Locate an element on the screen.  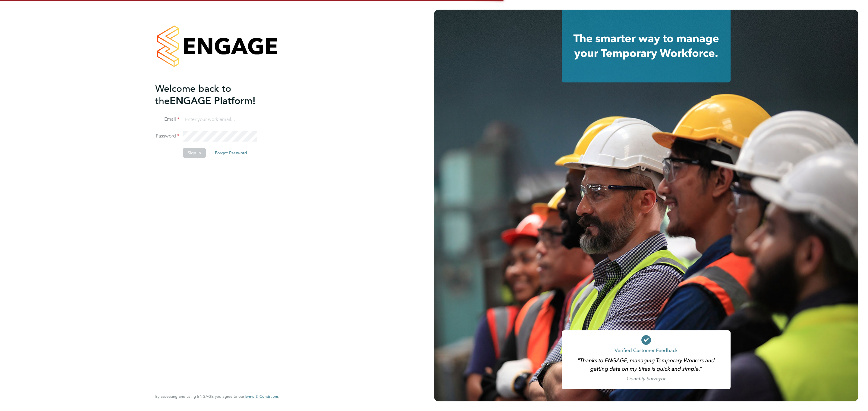
input: Enter your work email... is located at coordinates (220, 120).